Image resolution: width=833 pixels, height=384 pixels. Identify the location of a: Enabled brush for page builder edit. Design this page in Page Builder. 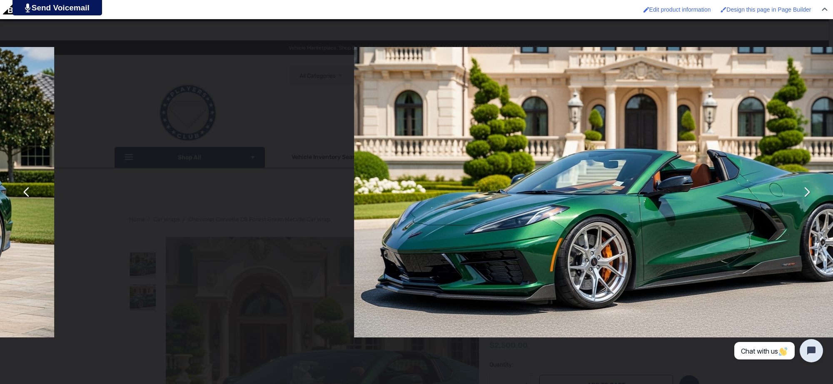
(765, 10).